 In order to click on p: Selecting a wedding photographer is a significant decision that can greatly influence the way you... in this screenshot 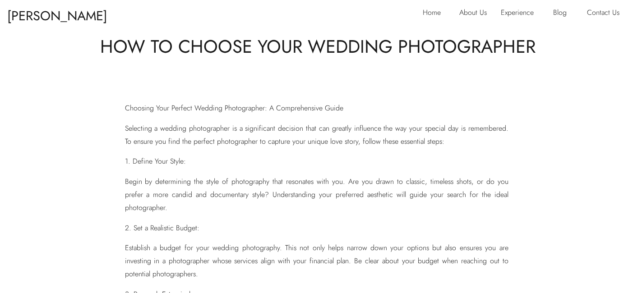, I will do `click(317, 135)`.